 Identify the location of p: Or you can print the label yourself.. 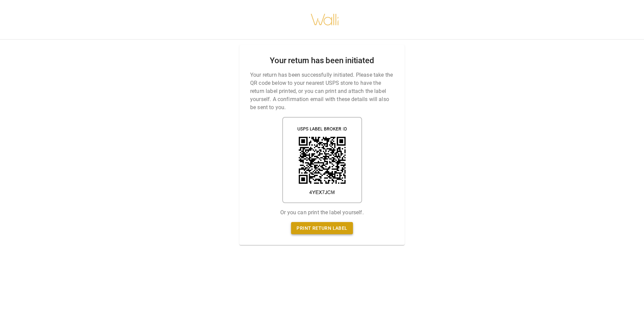
(322, 213).